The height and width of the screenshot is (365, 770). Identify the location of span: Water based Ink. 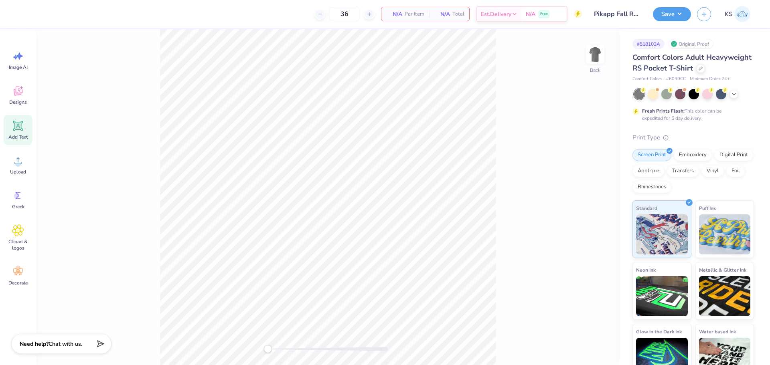
(717, 332).